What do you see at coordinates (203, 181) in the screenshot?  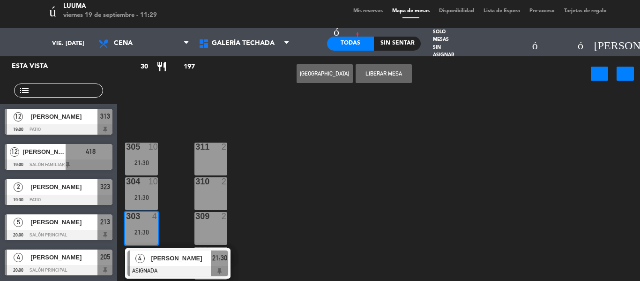 I see `font: 310` at bounding box center [203, 181].